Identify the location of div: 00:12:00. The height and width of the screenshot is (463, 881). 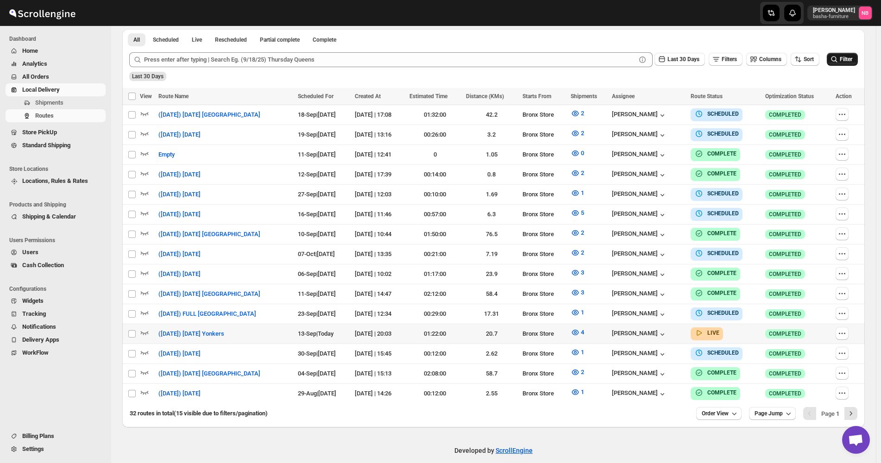
(435, 394).